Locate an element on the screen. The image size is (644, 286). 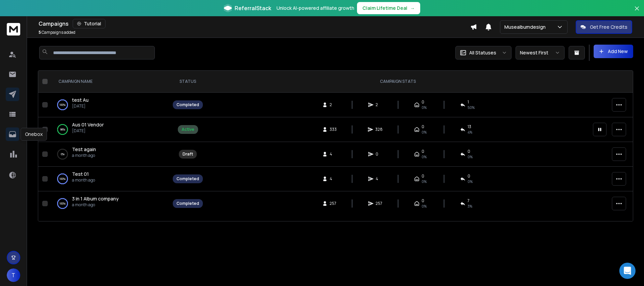
button: Add New is located at coordinates (614, 51).